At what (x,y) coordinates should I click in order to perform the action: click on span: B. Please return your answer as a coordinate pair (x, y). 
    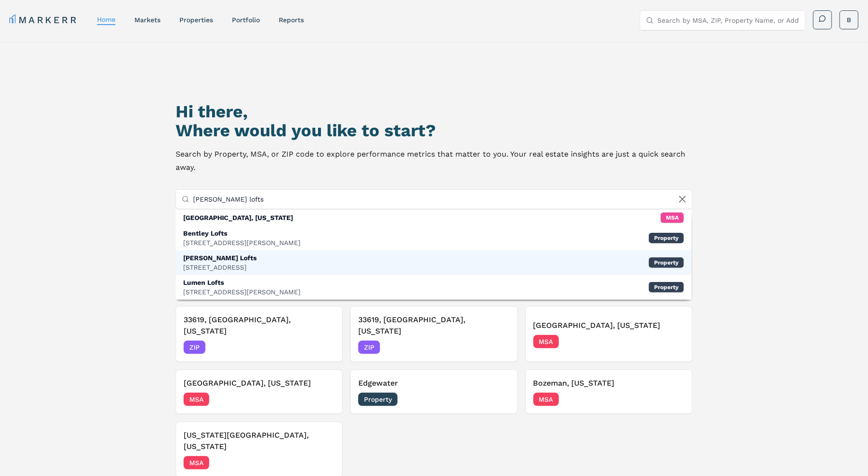
    Looking at the image, I should click on (849, 20).